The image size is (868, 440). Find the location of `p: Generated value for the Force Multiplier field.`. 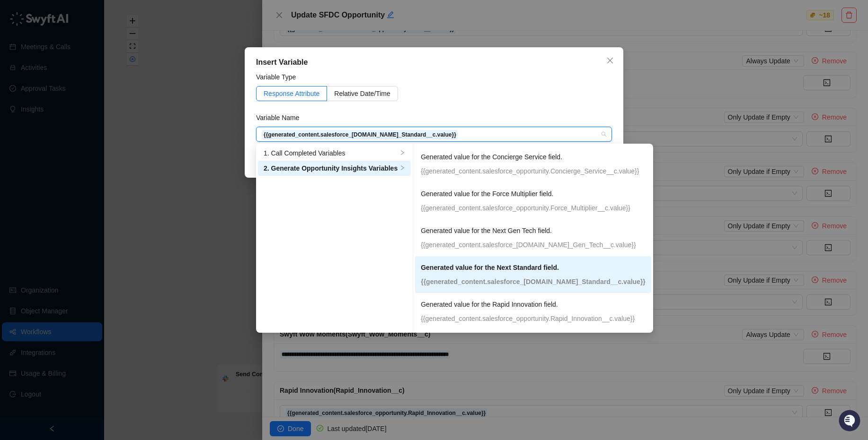

p: Generated value for the Force Multiplier field. is located at coordinates (533, 194).